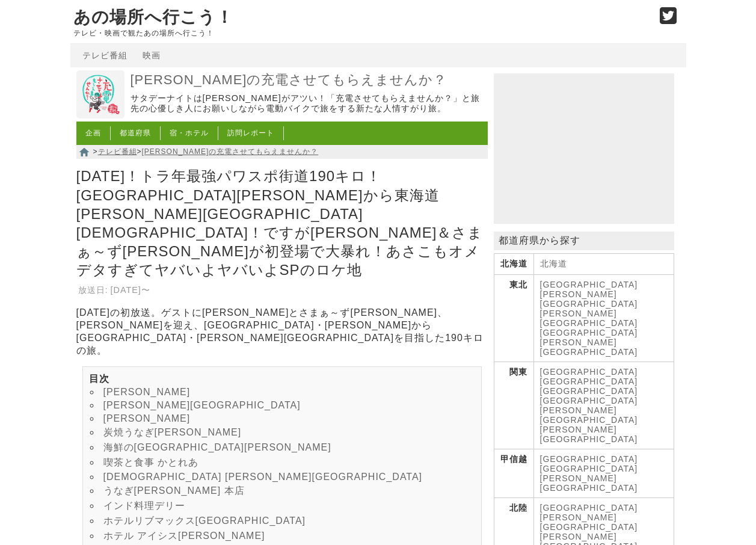 The width and height of the screenshot is (756, 545). Describe the element at coordinates (668, 19) in the screenshot. I see `a: Twitter (@go_thesights)` at that location.